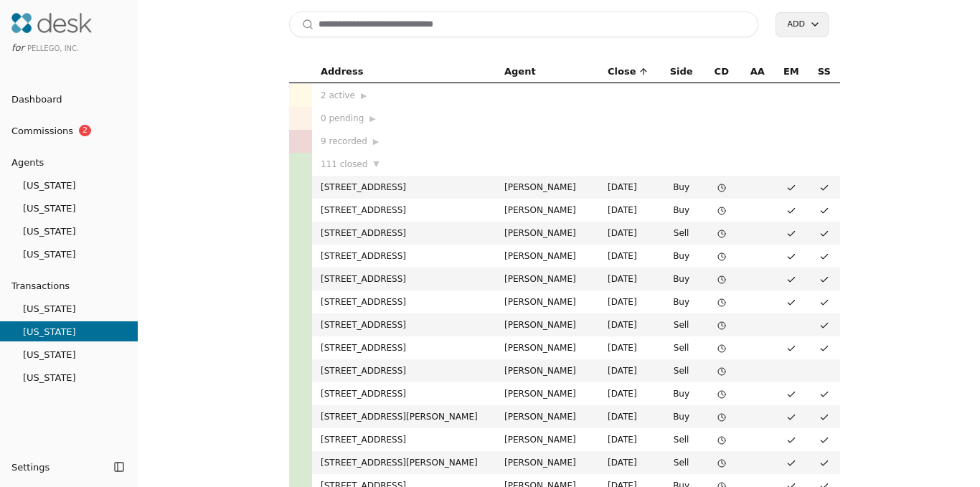 This screenshot has height=487, width=980. What do you see at coordinates (404, 95) in the screenshot?
I see `div: 2 active` at bounding box center [404, 95].